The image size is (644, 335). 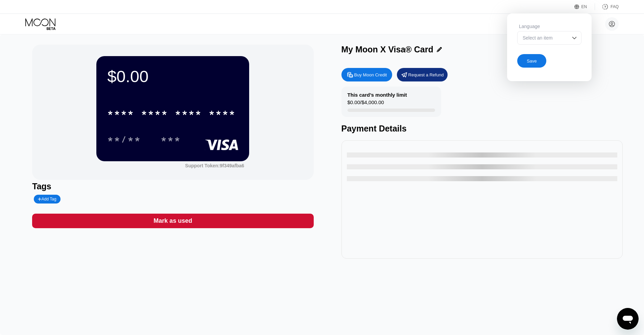 What do you see at coordinates (47, 199) in the screenshot?
I see `div: Add Tag` at bounding box center [47, 199].